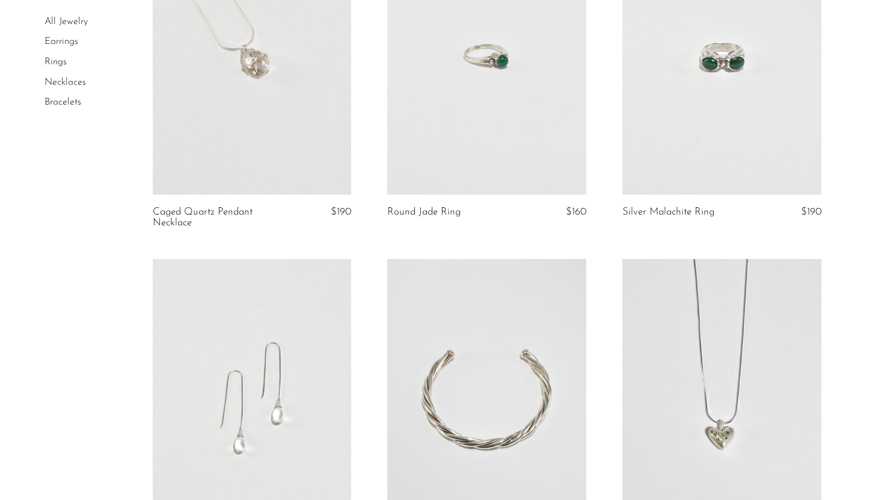 This screenshot has height=500, width=884. What do you see at coordinates (66, 22) in the screenshot?
I see `a: All Jewelry` at bounding box center [66, 22].